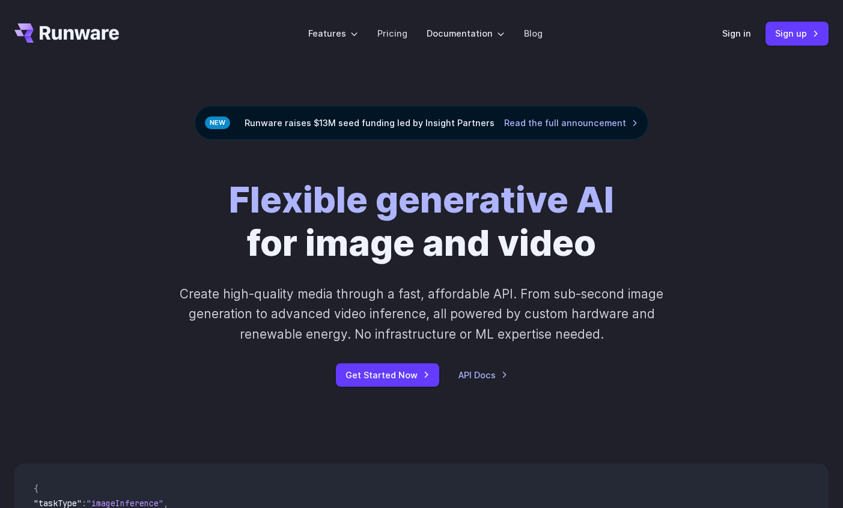 This screenshot has width=843, height=508. I want to click on p: Create high-quality media through a fast, affordable API. From sub-second image generation to adv..., so click(421, 314).